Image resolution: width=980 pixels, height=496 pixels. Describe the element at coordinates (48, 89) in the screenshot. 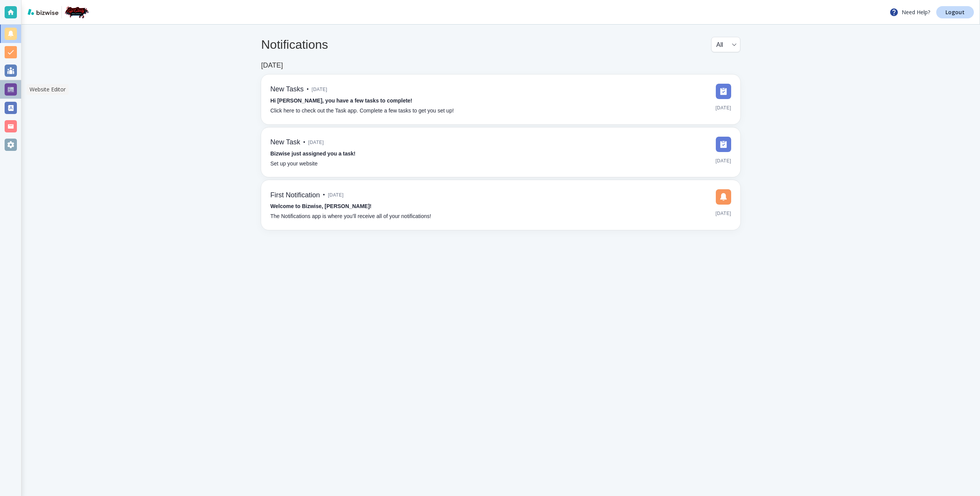

I see `p: Website Editor` at that location.